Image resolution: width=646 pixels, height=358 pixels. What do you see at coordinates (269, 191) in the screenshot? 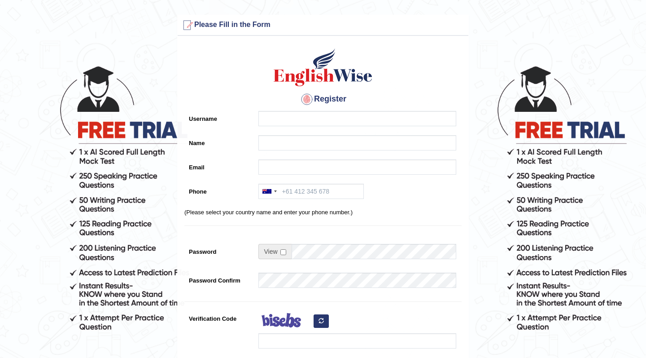
I see `div: Australia: +61` at bounding box center [269, 191].